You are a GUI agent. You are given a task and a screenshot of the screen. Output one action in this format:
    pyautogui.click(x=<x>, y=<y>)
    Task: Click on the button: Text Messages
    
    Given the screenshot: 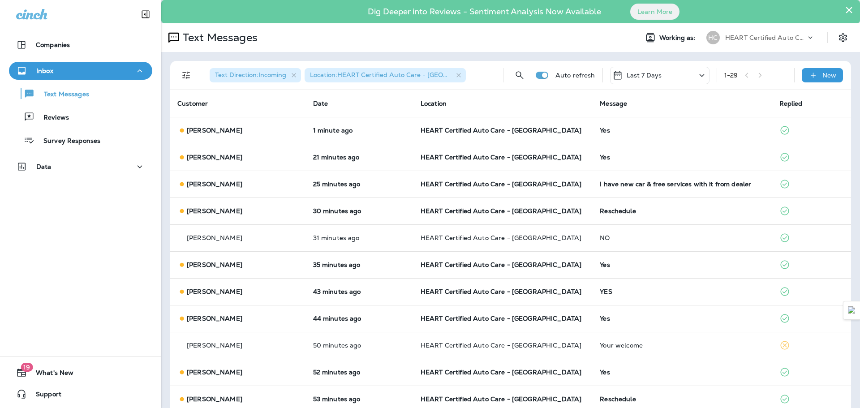 What is the action you would take?
    pyautogui.click(x=81, y=94)
    